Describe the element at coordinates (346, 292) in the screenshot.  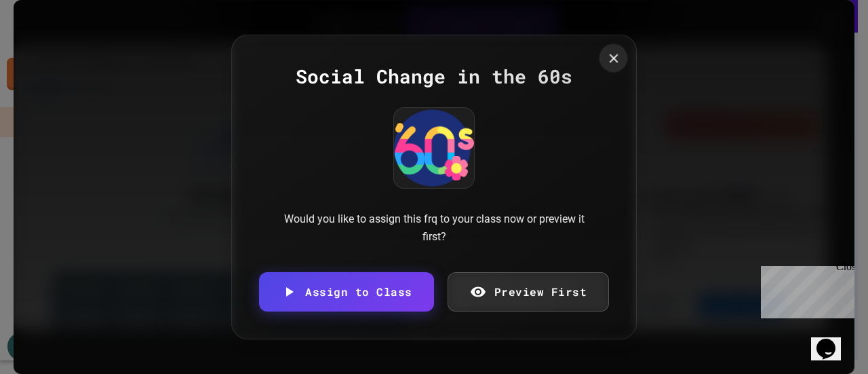
I see `a: Assign to Class` at that location.